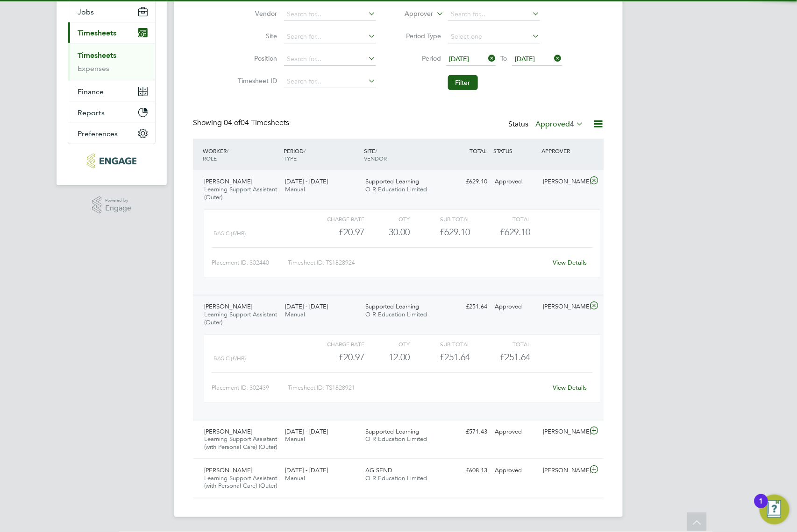 Image resolution: width=797 pixels, height=532 pixels. What do you see at coordinates (232, 123) in the screenshot?
I see `span: 04 of` at bounding box center [232, 123].